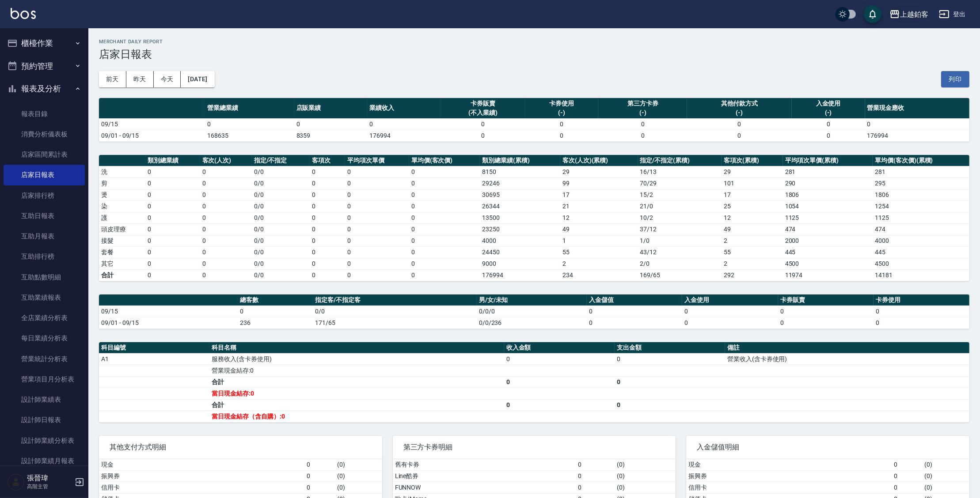 This screenshot has width=980, height=498. Describe the element at coordinates (534, 382) in the screenshot. I see `table: a dense table` at that location.